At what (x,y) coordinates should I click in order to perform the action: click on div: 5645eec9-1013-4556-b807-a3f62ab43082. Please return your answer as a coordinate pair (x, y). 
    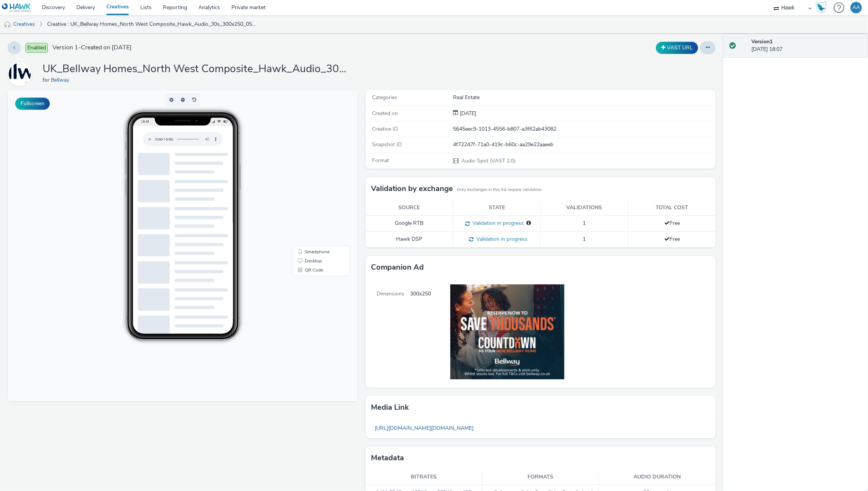
    Looking at the image, I should click on (584, 129).